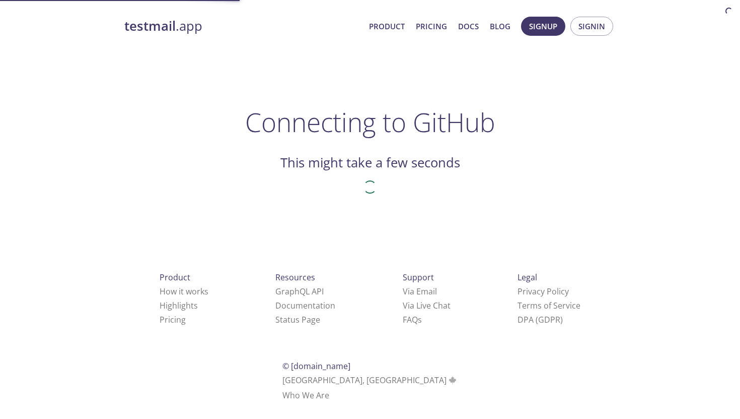 This screenshot has height=419, width=740. Describe the element at coordinates (184, 291) in the screenshot. I see `a: How it works` at that location.